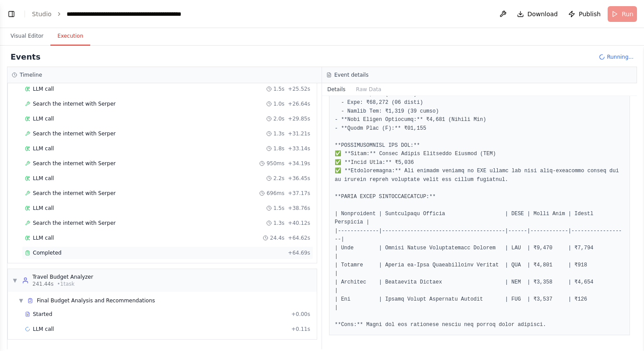 The height and width of the screenshot is (351, 644). What do you see at coordinates (43, 284) in the screenshot?
I see `span: 241.44s` at bounding box center [43, 284].